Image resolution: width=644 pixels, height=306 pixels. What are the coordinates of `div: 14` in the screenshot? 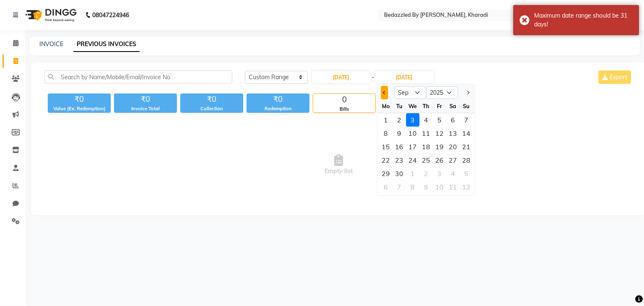 It's located at (466, 133).